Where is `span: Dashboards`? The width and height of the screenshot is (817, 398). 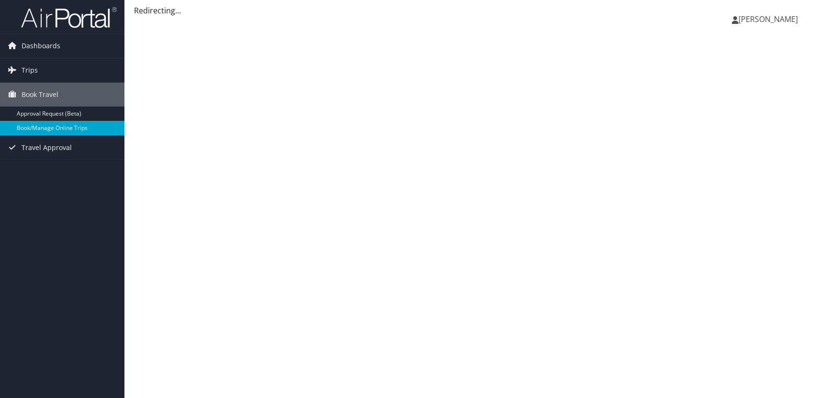
span: Dashboards is located at coordinates (41, 46).